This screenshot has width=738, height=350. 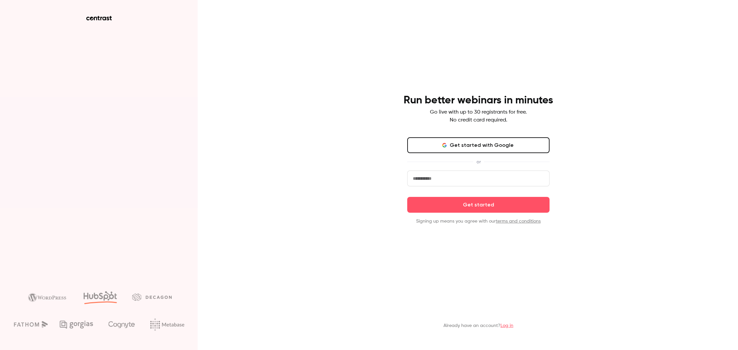 What do you see at coordinates (507, 326) in the screenshot?
I see `a: Log in` at bounding box center [507, 326].